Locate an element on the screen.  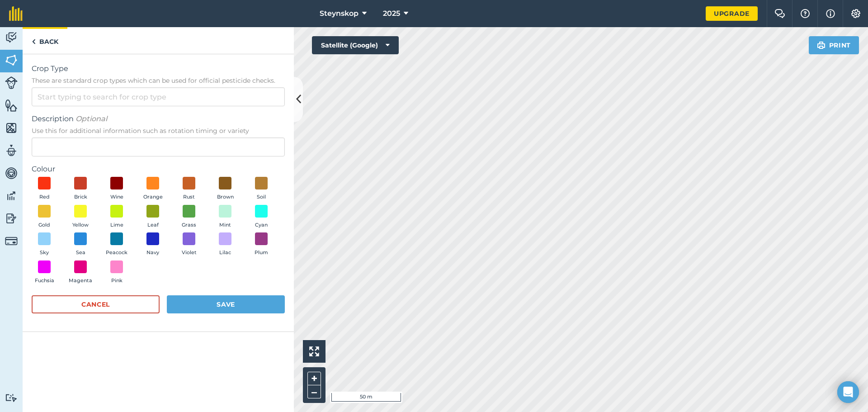
a: Upgrade is located at coordinates (731, 14).